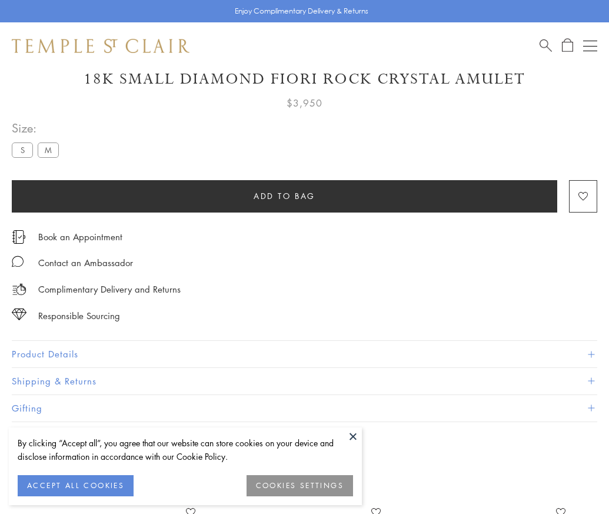  I want to click on div: Contact an Ambassador, so click(85, 262).